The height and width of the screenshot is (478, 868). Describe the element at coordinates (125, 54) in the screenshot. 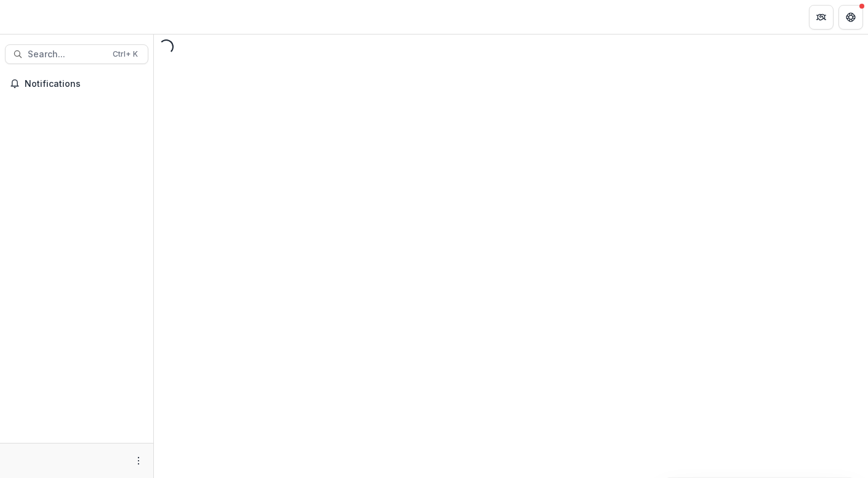

I see `div: Ctrl + K` at that location.